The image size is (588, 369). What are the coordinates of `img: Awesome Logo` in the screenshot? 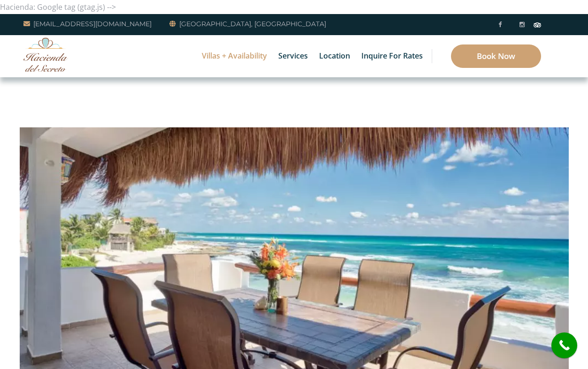 It's located at (45, 54).